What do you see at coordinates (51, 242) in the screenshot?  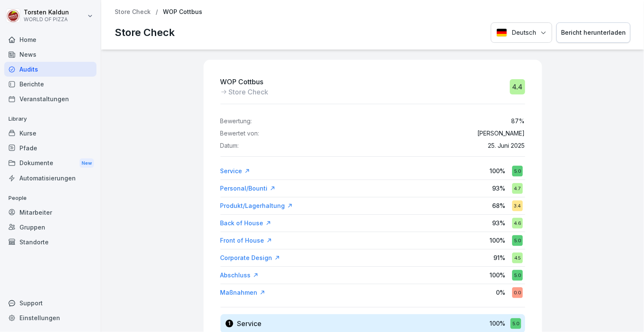 I see `div: Standorte` at bounding box center [51, 242].